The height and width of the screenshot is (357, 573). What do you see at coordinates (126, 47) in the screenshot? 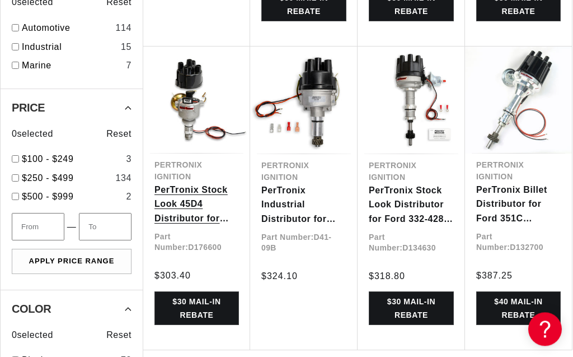
I see `div: 15` at bounding box center [126, 47].